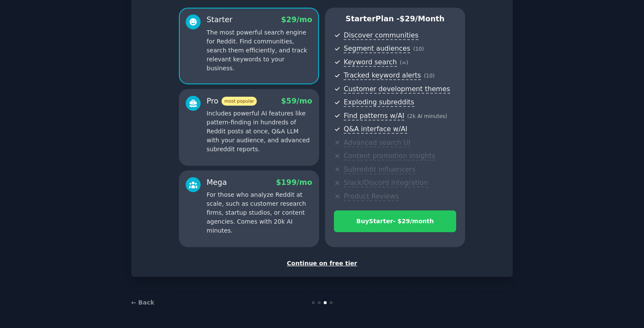 The height and width of the screenshot is (328, 644). I want to click on p: For those who analyze Reddit at scale, such as customer research firms, startup studios, or conte..., so click(259, 212).